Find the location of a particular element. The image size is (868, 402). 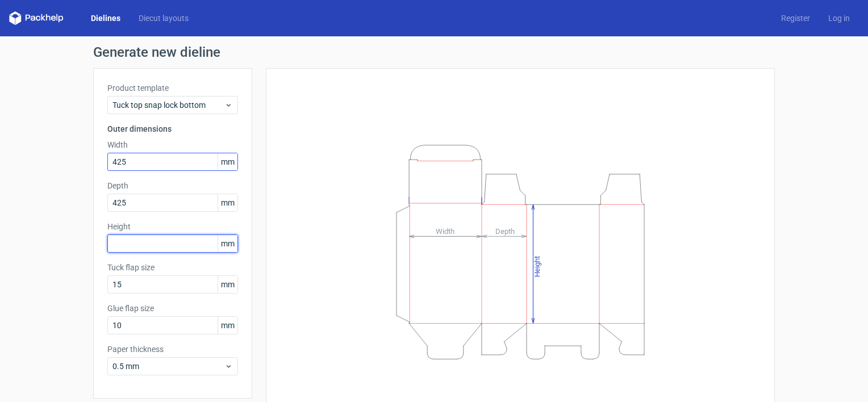

h1: Generate new dieline is located at coordinates (434, 52).